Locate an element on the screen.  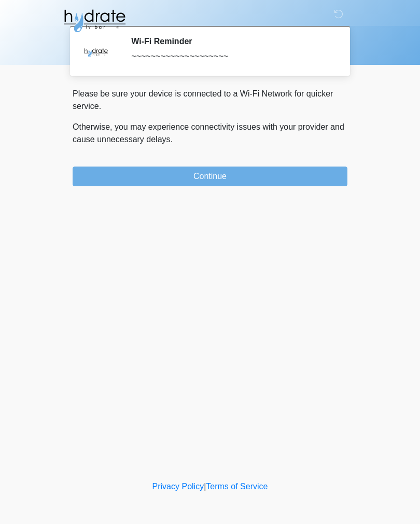
button: Continue is located at coordinates (210, 176).